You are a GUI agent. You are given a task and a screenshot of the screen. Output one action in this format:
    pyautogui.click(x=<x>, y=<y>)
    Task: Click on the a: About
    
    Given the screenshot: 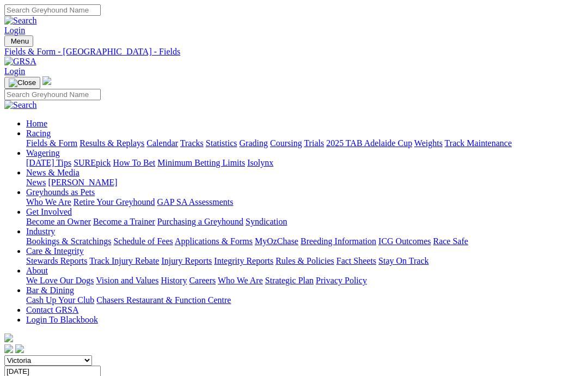 What is the action you would take?
    pyautogui.click(x=37, y=270)
    